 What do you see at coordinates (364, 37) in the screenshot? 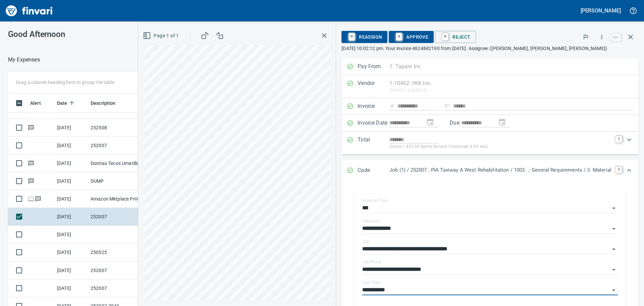
I see `span: Reassign` at bounding box center [364, 37].